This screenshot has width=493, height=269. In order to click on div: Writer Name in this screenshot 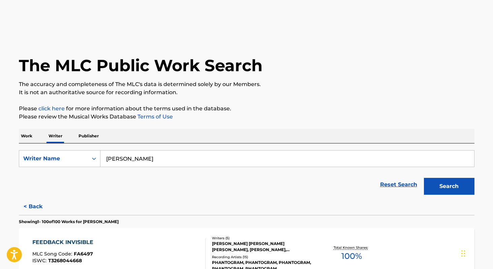, I will do `click(54, 158)`.